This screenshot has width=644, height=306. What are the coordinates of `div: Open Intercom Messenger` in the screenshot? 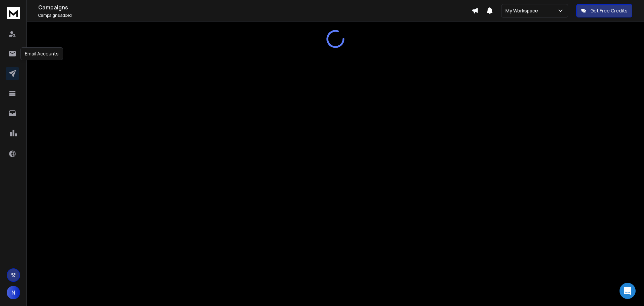 It's located at (628, 291).